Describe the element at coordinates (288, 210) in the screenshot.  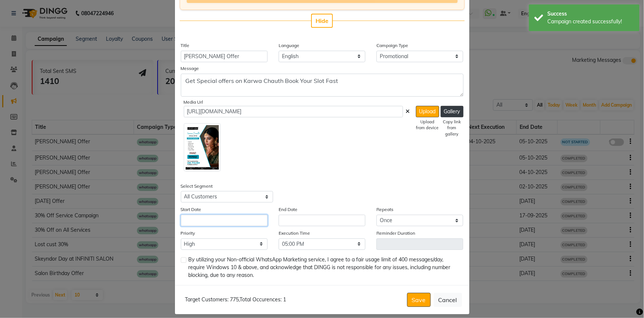
I see `label: End Date` at that location.